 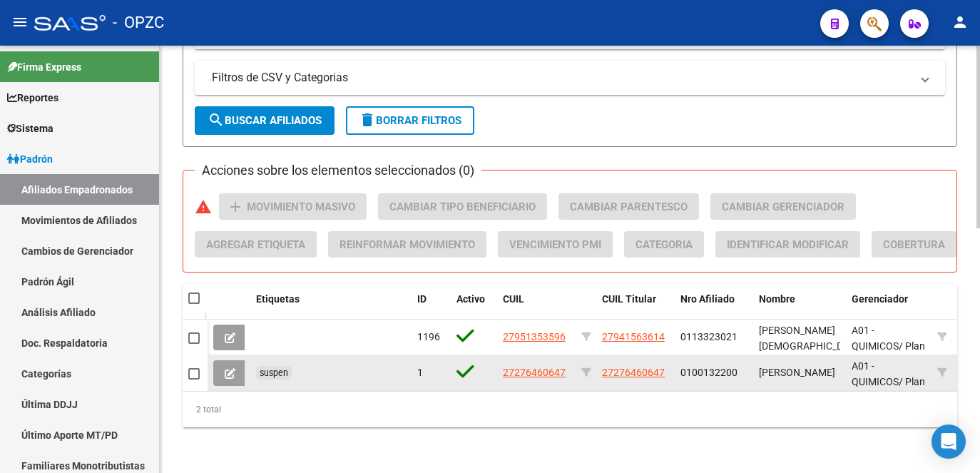 I want to click on span: Padrón, so click(x=30, y=159).